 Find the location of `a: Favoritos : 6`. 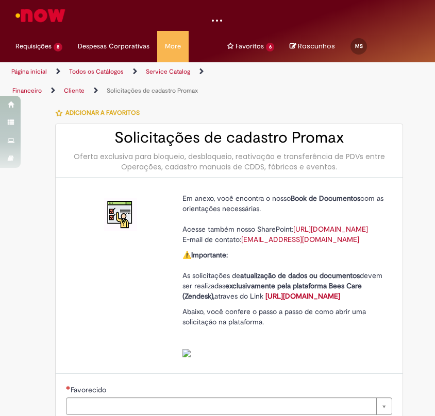

a: Favoritos : 6 is located at coordinates (251, 46).